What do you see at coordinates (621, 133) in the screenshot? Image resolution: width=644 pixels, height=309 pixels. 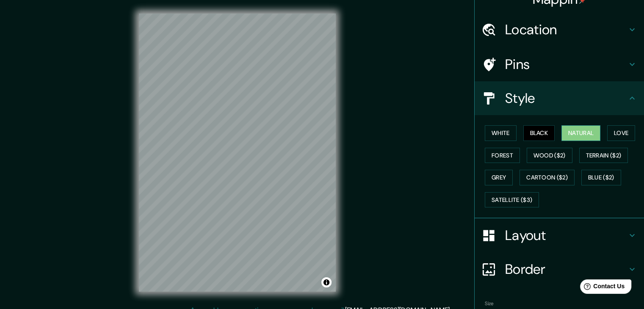 I see `button: Love` at bounding box center [621, 133].